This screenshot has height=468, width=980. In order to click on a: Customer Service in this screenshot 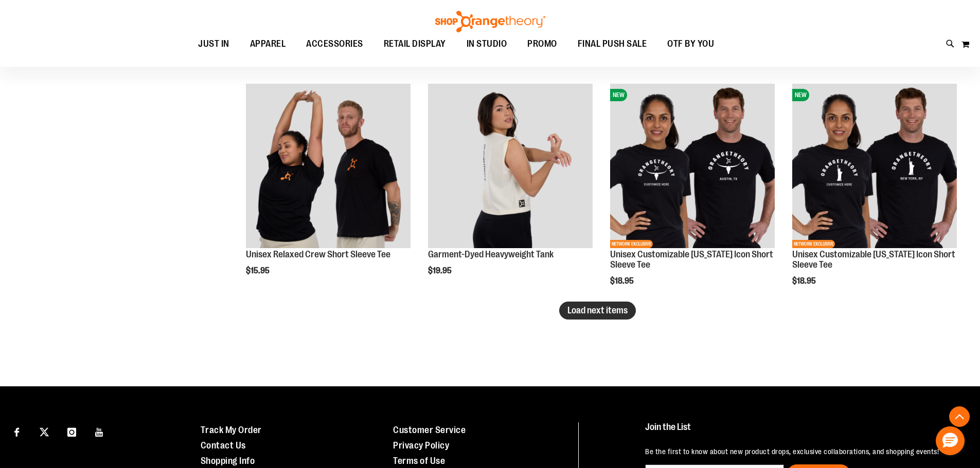, I will do `click(429, 430)`.